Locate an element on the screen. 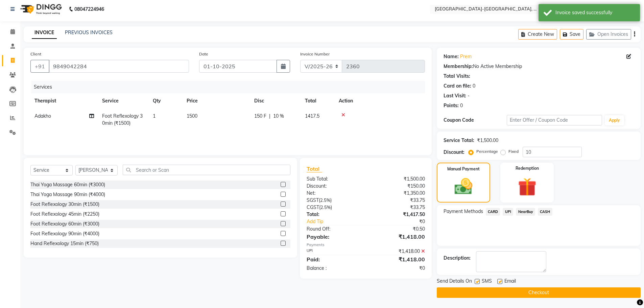 The image size is (644, 308). span: CARD is located at coordinates (493, 212).